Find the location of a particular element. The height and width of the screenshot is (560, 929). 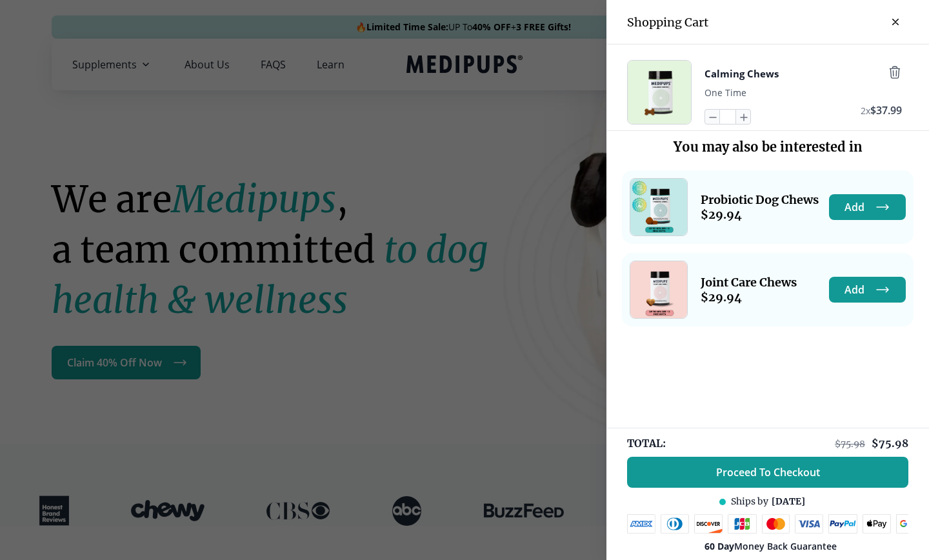

a: Joint Care Chews is located at coordinates (658, 289).